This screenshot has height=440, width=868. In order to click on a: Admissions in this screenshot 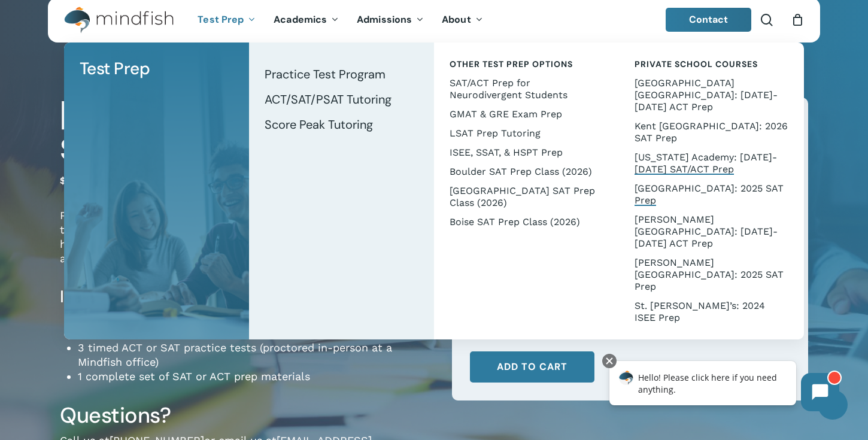, I will do `click(390, 20)`.